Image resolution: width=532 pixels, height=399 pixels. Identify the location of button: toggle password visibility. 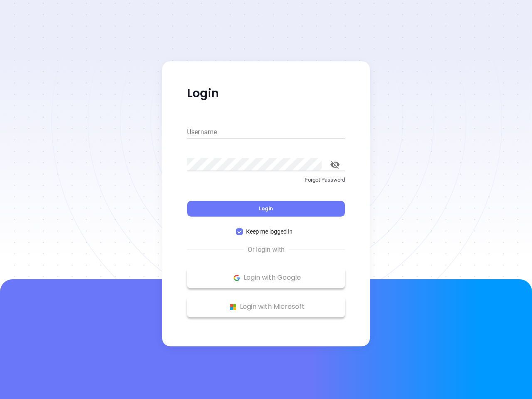
(335, 164).